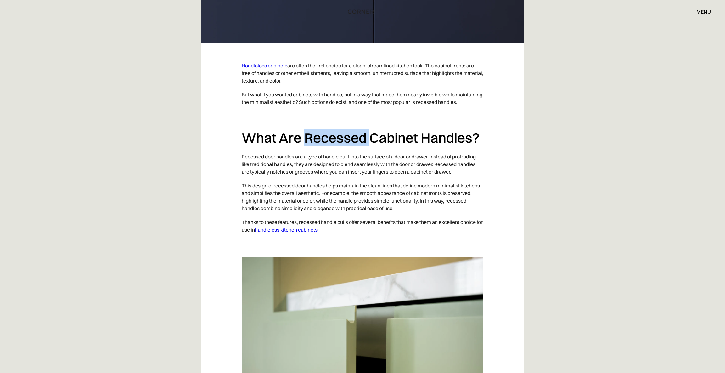  What do you see at coordinates (287, 230) in the screenshot?
I see `a: handleless kitchen cabinets.` at bounding box center [287, 230].